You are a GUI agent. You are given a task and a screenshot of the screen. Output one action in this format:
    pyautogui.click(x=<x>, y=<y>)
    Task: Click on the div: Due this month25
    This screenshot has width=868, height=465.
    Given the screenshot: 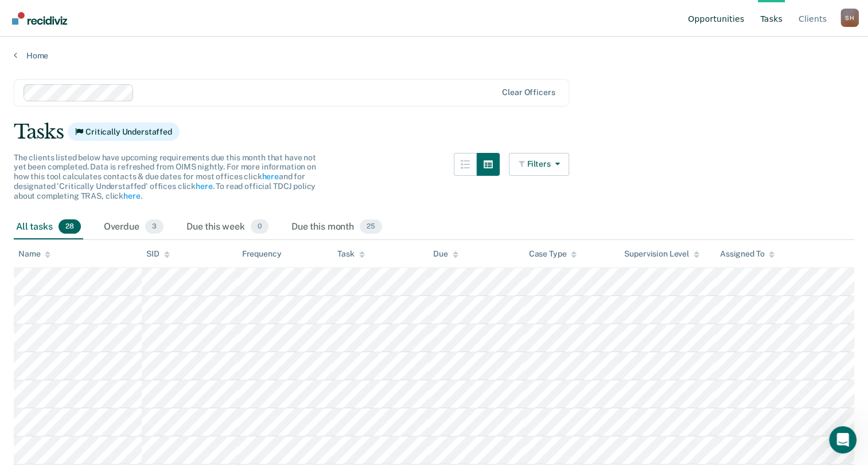 What is the action you would take?
    pyautogui.click(x=337, y=228)
    